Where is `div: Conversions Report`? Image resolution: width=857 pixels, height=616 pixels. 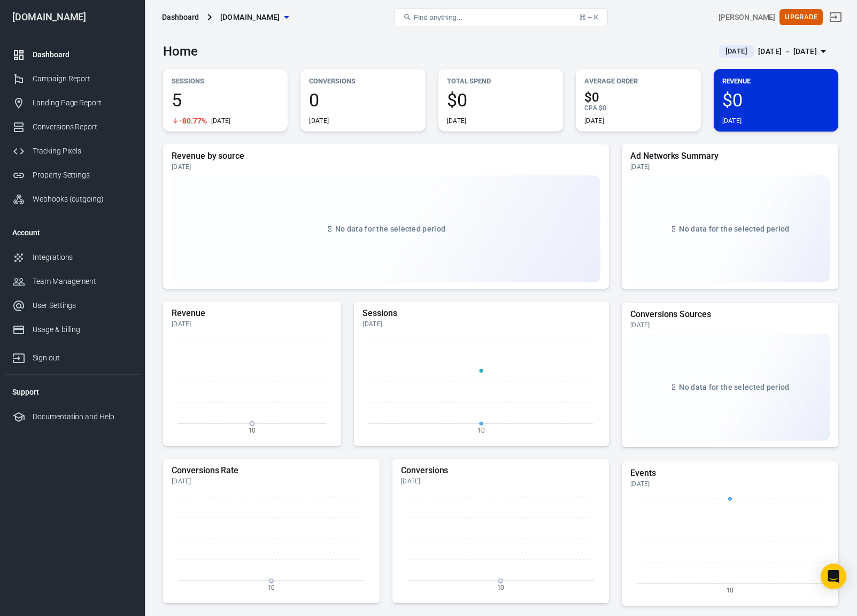
div: Conversions Report is located at coordinates (83, 126).